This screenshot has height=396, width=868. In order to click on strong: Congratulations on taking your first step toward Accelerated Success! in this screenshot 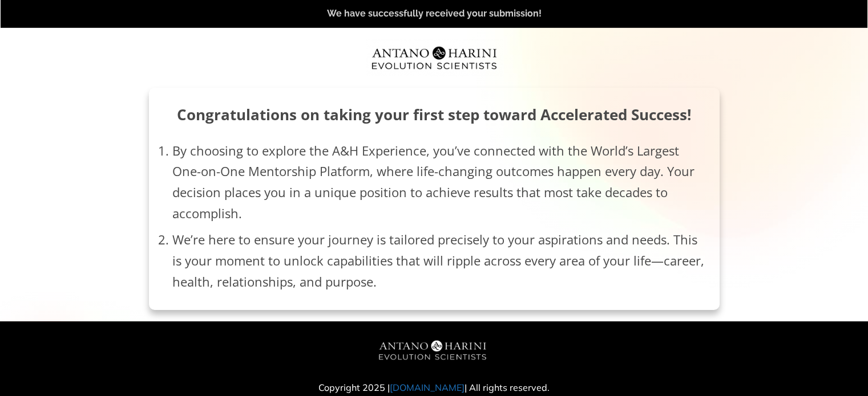, I will do `click(434, 114)`.